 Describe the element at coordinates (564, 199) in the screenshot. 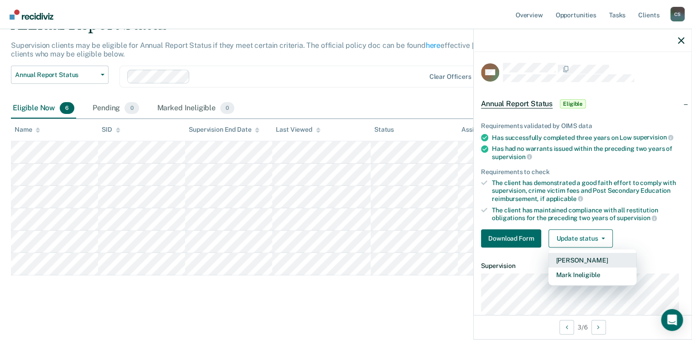

I see `span: applicable` at that location.